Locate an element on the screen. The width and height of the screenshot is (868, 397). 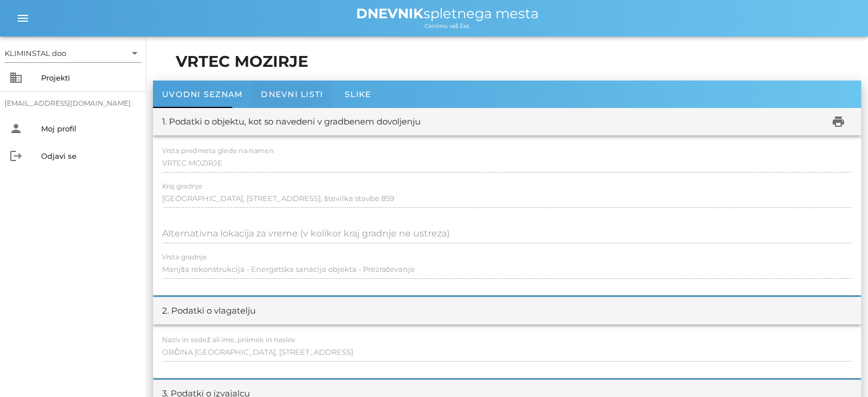
font: Slike is located at coordinates (358, 94).